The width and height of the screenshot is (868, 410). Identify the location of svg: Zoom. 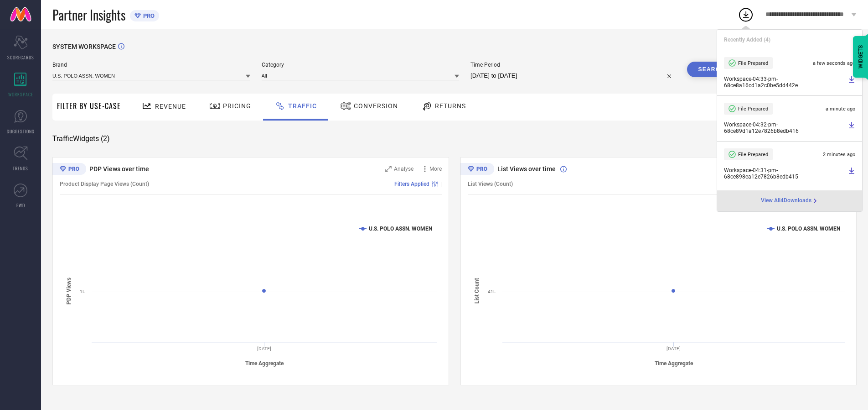
(388, 169).